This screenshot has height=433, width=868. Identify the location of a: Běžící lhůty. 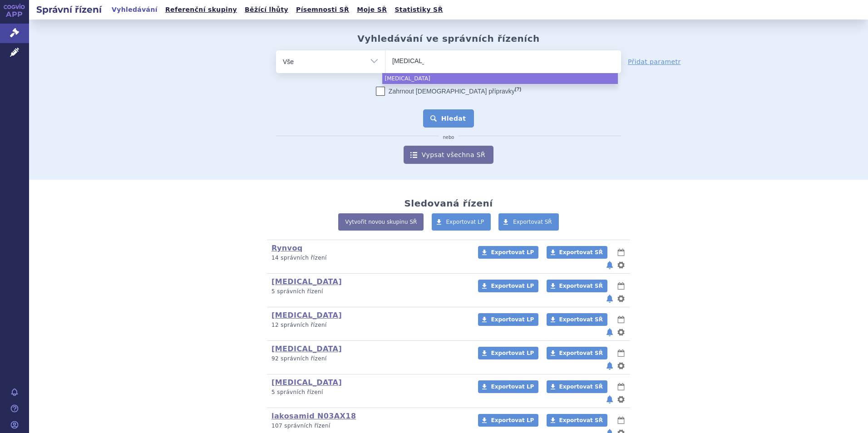
(267, 9).